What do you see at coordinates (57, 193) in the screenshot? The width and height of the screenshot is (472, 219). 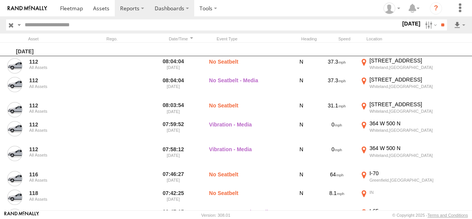 I see `a: 118` at bounding box center [57, 193].